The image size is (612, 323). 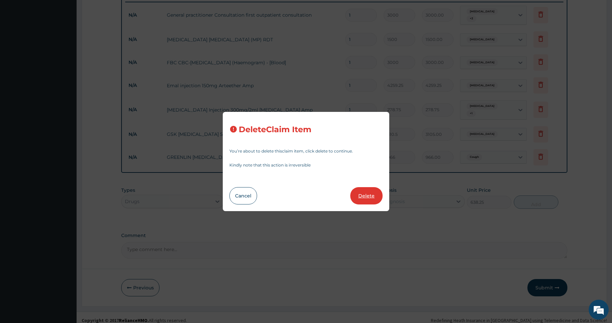 I want to click on div: Chat with us now, so click(x=73, y=42).